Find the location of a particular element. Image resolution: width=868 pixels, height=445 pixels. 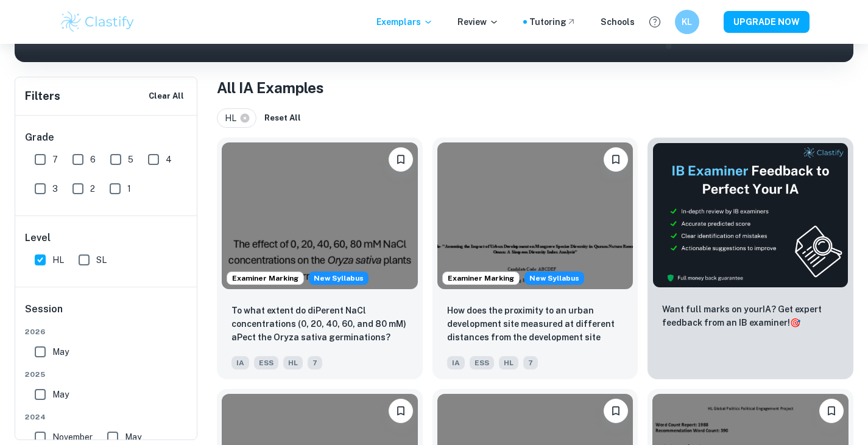

p: Want full marks on your IA ? Get expert feedback from an IB examiner! is located at coordinates (751, 316).